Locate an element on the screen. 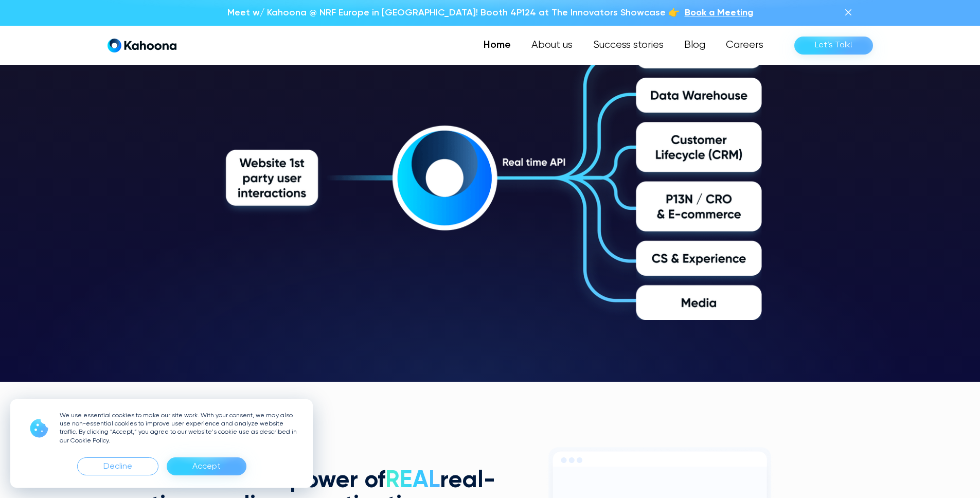  a: Home is located at coordinates (497, 46).